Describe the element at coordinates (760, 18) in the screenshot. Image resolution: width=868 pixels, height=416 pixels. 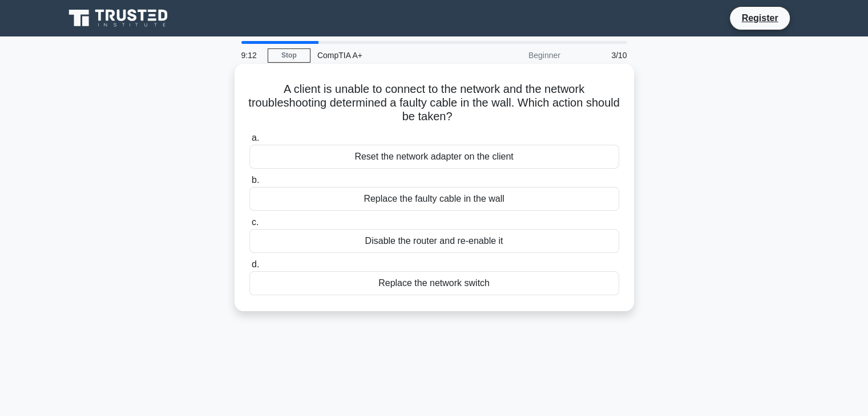
I see `a: Register` at that location.